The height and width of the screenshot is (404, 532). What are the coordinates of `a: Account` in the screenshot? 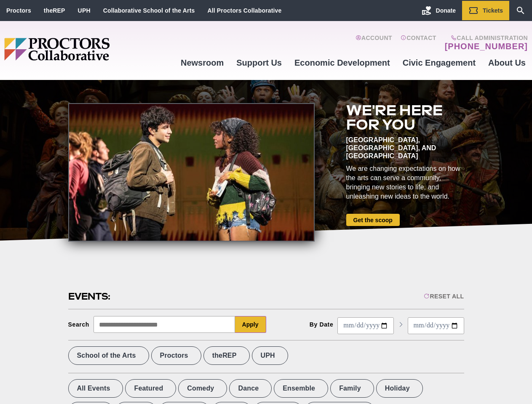 It's located at (374, 43).